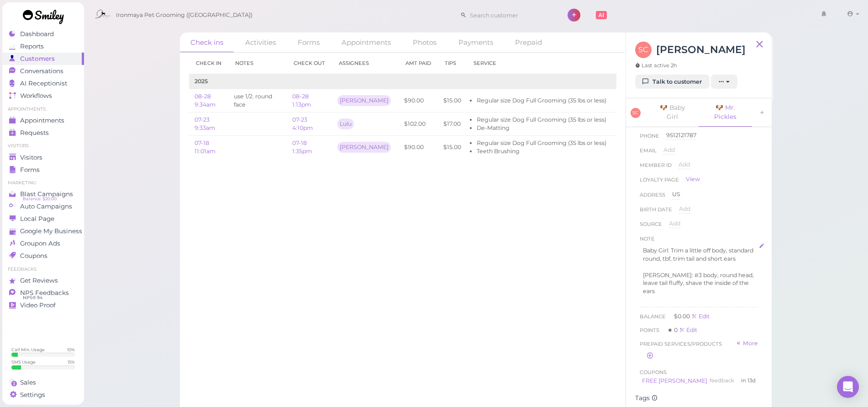 This screenshot has width=868, height=407. Describe the element at coordinates (309, 63) in the screenshot. I see `th: Check out` at that location.